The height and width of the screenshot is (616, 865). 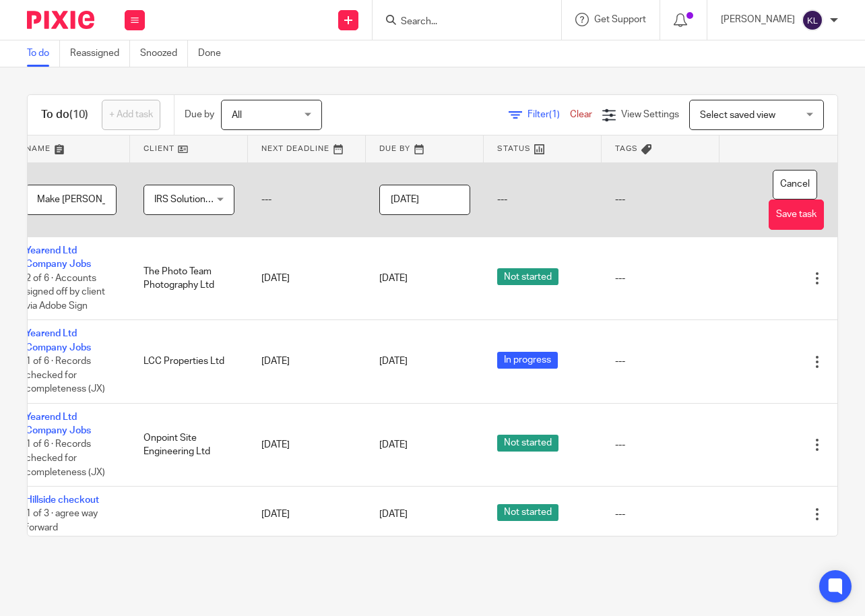 What do you see at coordinates (189, 361) in the screenshot?
I see `td: LCC Properties Ltd` at bounding box center [189, 361].